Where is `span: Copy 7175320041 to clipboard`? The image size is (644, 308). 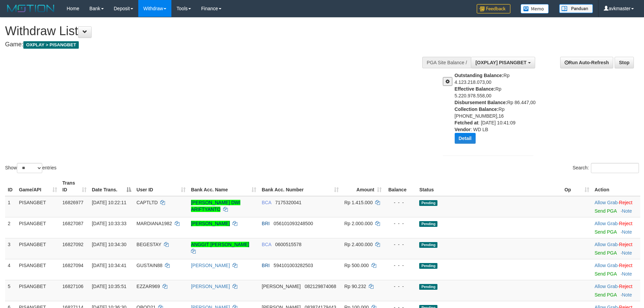
span: Copy 7175320041 to clipboard is located at coordinates (288, 203).